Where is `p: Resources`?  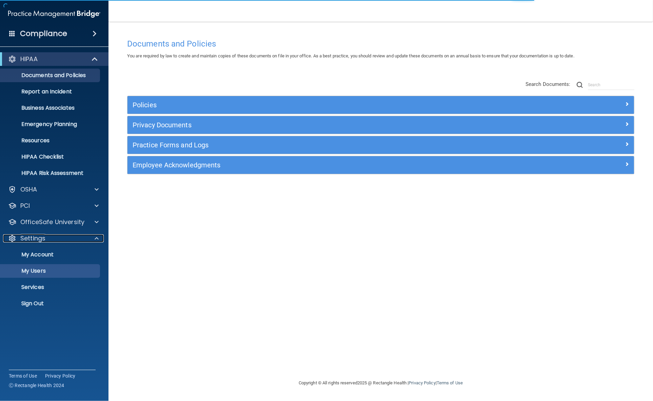 p: Resources is located at coordinates (51, 140).